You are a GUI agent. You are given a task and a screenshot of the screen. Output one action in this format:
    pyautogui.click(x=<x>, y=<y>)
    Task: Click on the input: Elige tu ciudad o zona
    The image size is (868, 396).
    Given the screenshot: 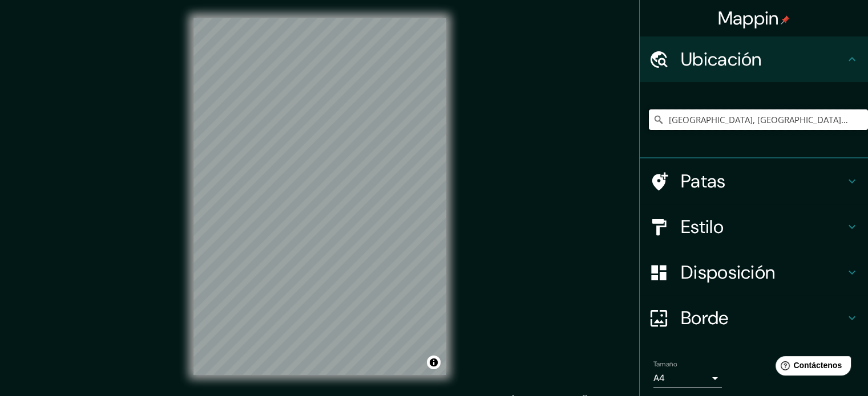 What is the action you would take?
    pyautogui.click(x=758, y=120)
    